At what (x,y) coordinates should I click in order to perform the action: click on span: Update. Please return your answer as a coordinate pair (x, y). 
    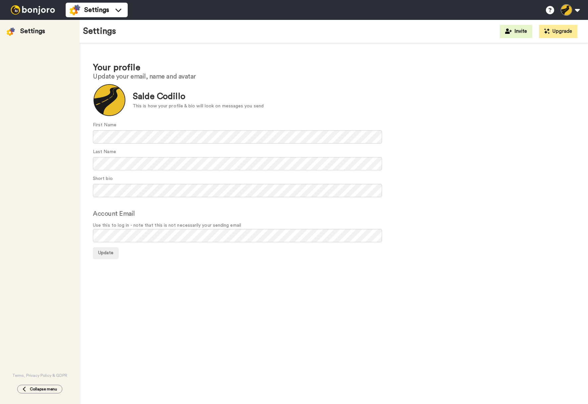
    Looking at the image, I should click on (106, 253).